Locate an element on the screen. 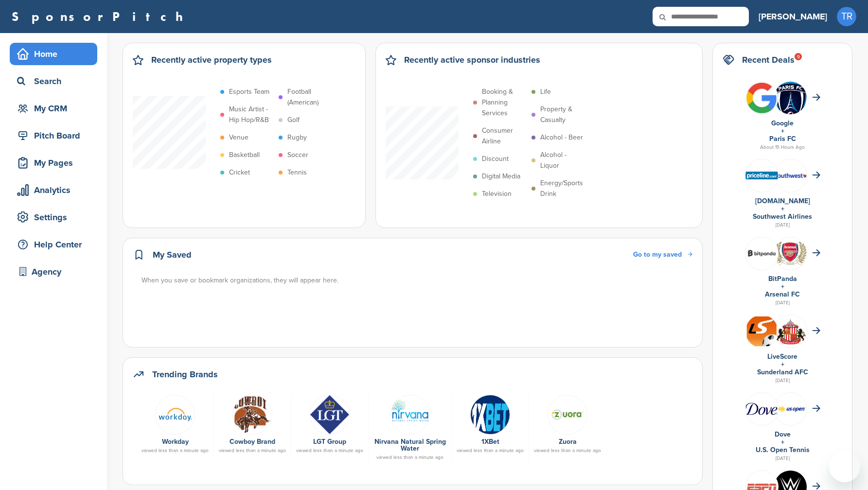 This screenshot has width=868, height=490. img: Open uri20141112 50798 1szw95x is located at coordinates (410, 414).